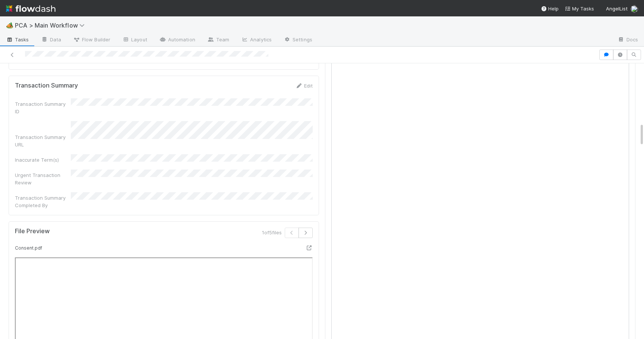 This screenshot has height=339, width=644. Describe the element at coordinates (46, 85) in the screenshot. I see `h5: Transaction Summary` at that location.